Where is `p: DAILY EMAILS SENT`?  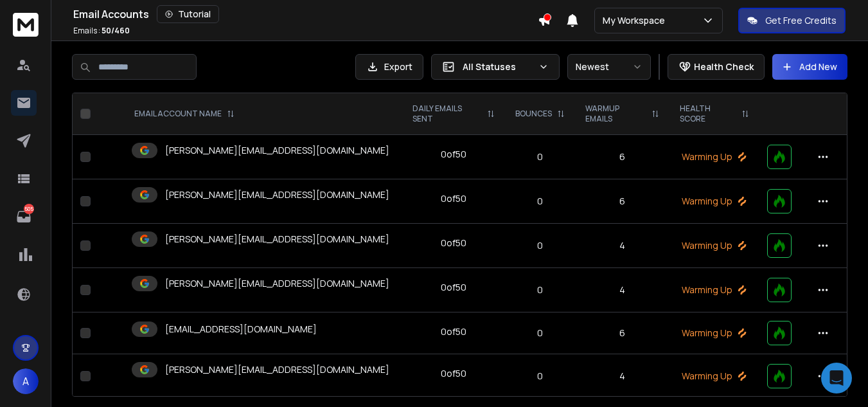
p: DAILY EMAILS SENT is located at coordinates (447, 113).